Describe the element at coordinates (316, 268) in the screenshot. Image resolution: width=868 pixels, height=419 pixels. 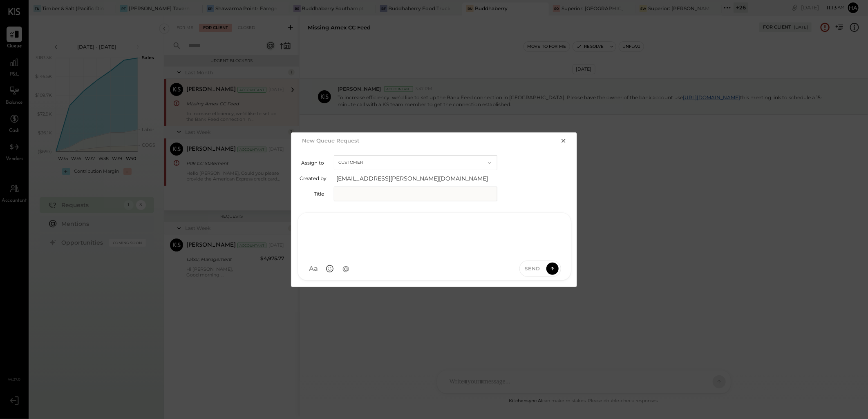
I see `span: a` at that location.